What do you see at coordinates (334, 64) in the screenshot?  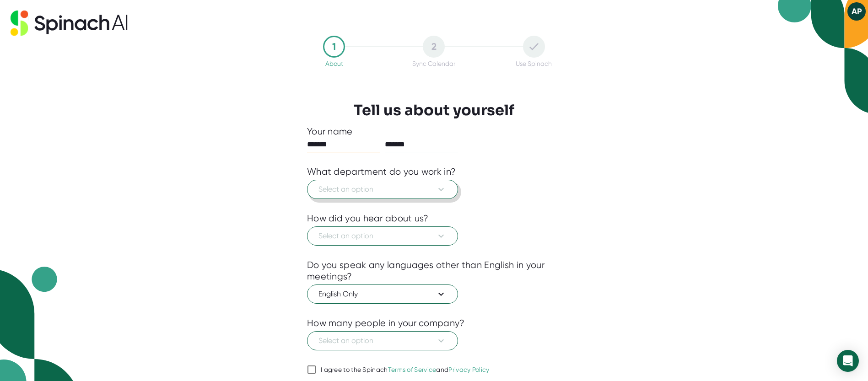 I see `div: About` at bounding box center [334, 64].